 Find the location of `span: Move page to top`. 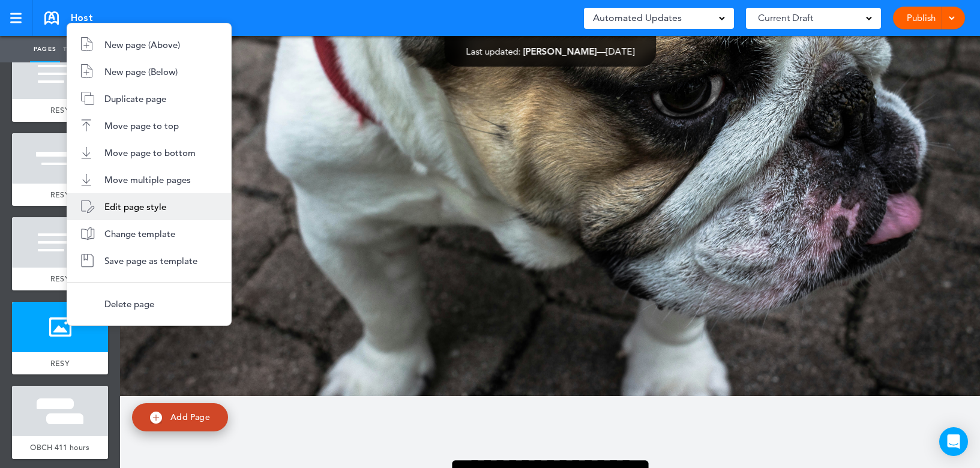

span: Move page to top is located at coordinates (142, 125).